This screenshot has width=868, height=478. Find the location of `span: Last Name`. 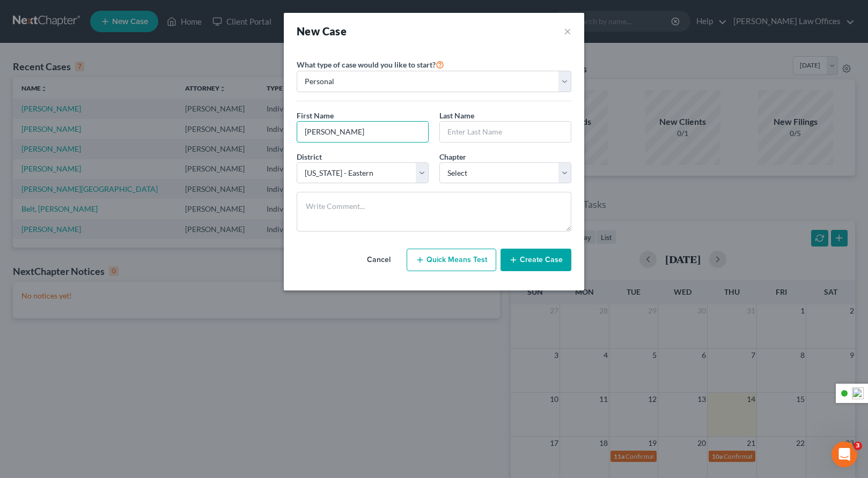

span: Last Name is located at coordinates (457, 115).